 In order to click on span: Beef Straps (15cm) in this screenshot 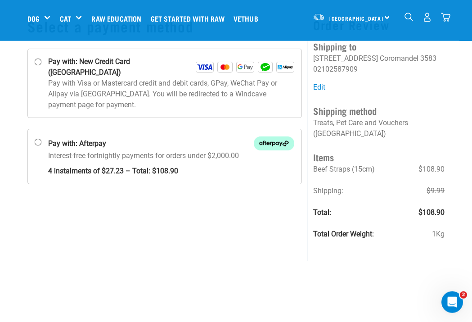, I will do `click(344, 169)`.